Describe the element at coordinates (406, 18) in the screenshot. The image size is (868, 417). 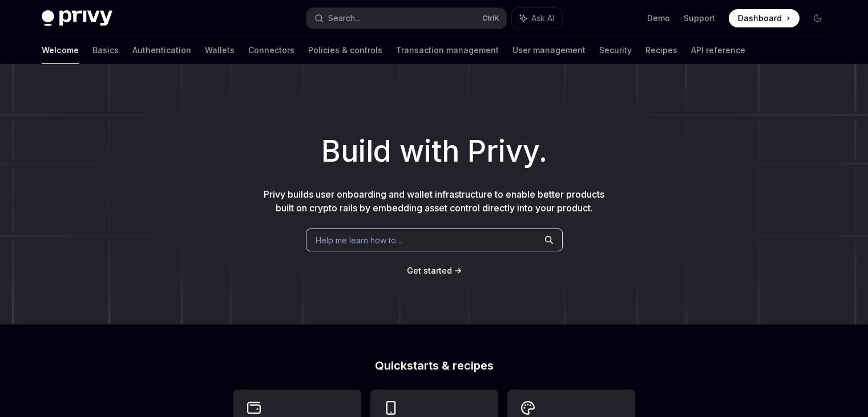
I see `button: Search...CtrlK` at that location.